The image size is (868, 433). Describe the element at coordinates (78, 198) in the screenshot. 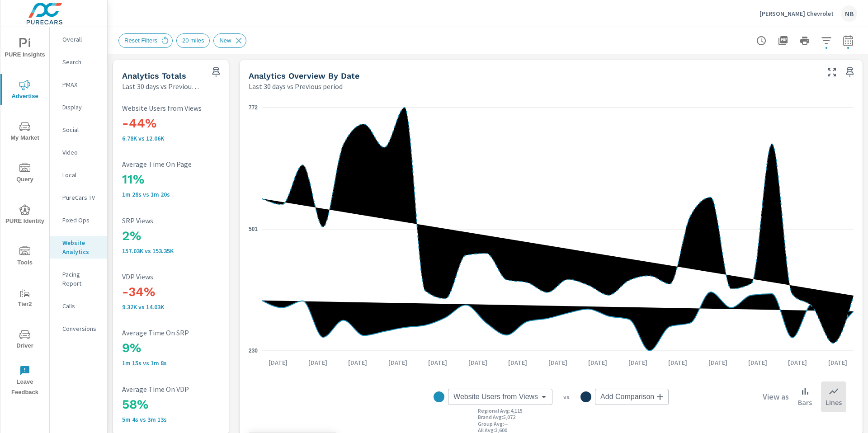

I see `div: PureCars TV` at that location.